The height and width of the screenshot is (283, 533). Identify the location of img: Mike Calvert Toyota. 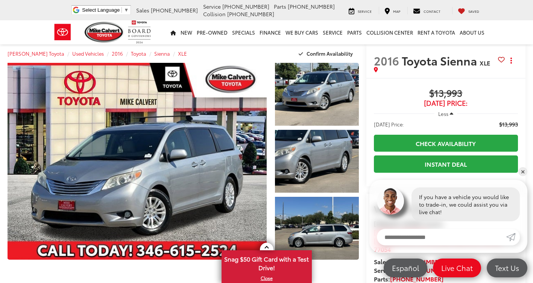
(105, 32).